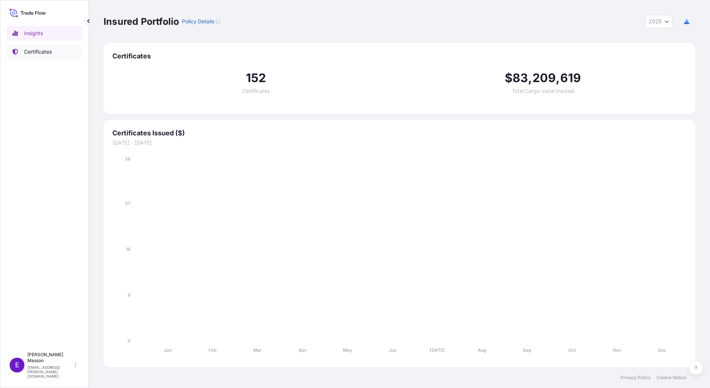  I want to click on a: Privacy Policy, so click(636, 378).